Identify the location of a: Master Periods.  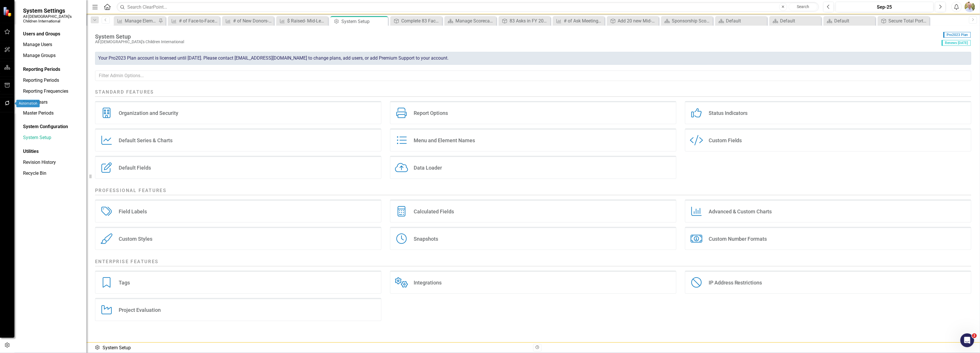
(52, 113).